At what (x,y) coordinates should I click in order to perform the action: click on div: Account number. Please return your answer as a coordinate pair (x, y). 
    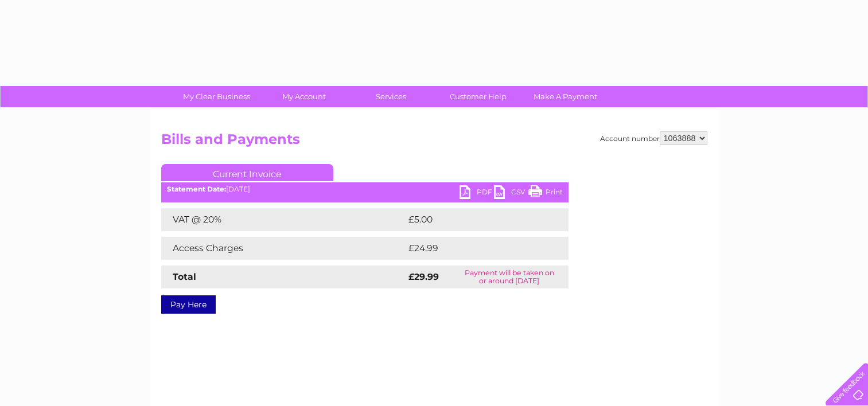
    Looking at the image, I should click on (653, 138).